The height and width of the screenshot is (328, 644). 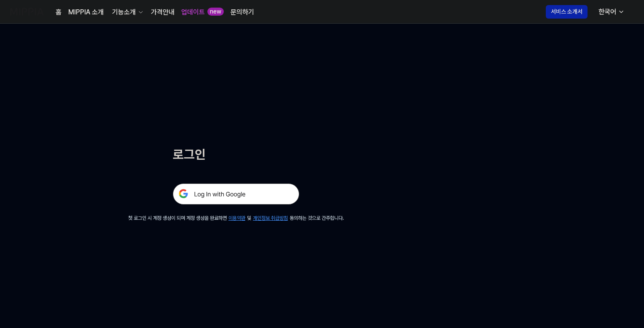 I want to click on a: 홈, so click(x=59, y=12).